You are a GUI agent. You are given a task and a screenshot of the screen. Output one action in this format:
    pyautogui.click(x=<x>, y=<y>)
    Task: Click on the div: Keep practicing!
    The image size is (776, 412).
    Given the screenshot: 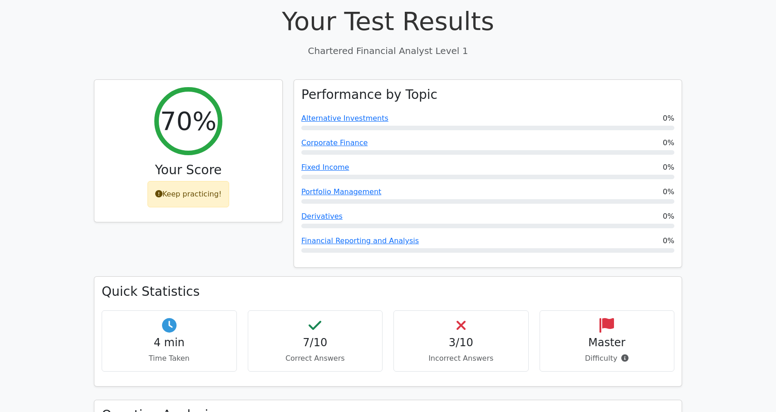 What is the action you would take?
    pyautogui.click(x=188, y=194)
    